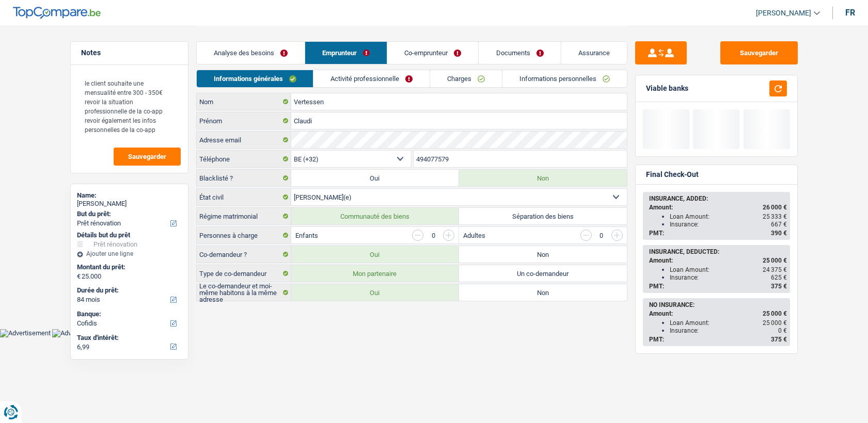  What do you see at coordinates (250, 53) in the screenshot?
I see `a: Analyse des besoins` at bounding box center [250, 53].